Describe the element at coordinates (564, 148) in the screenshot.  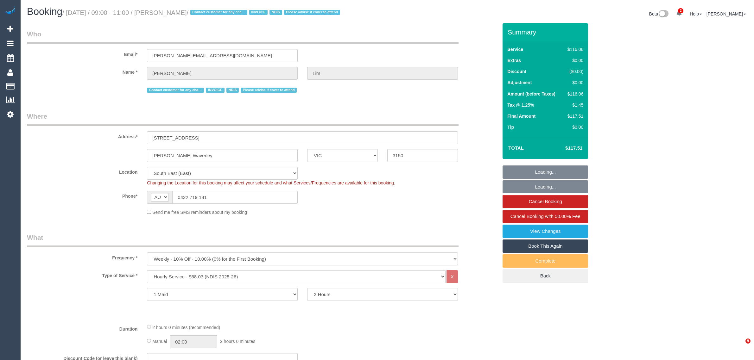
I see `h4: $117.51` at that location.